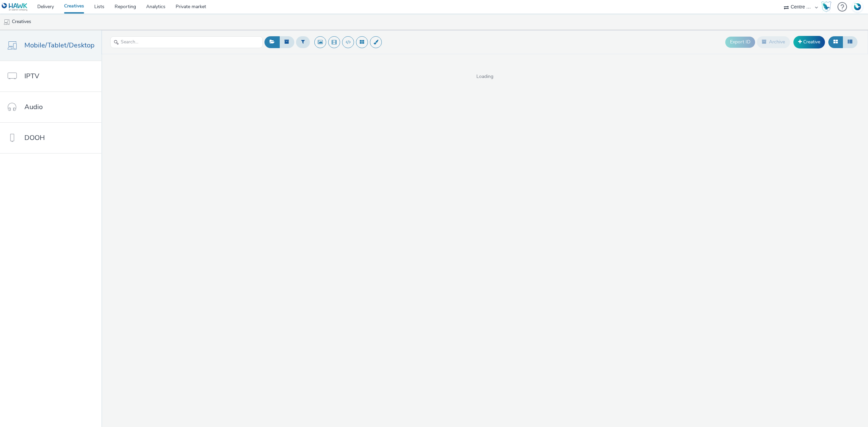  What do you see at coordinates (826, 7) in the screenshot?
I see `div: Hawk Academy` at bounding box center [826, 7].